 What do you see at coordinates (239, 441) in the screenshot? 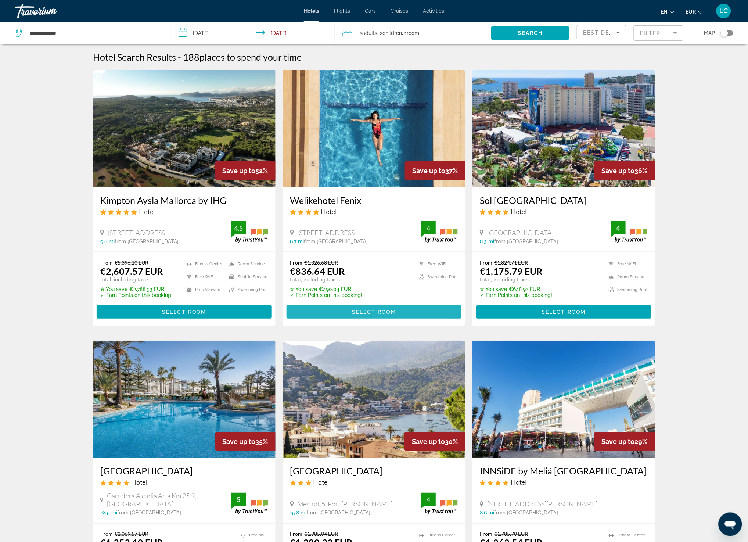
I see `span: Save up to` at bounding box center [239, 441].